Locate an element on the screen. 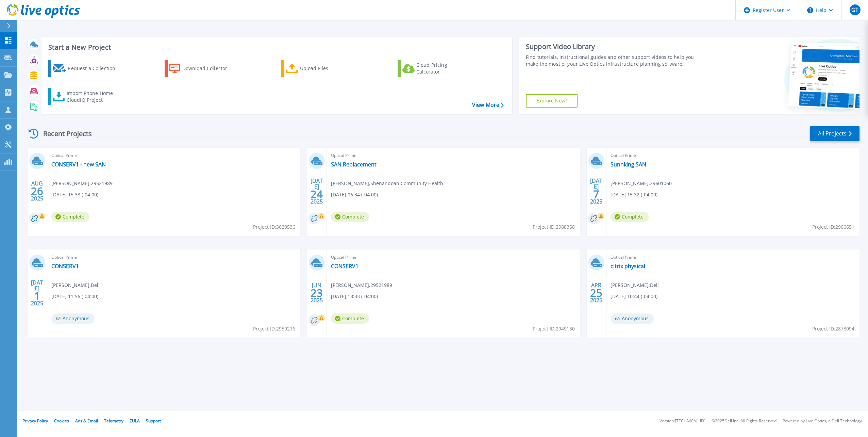  a: Cloud Pricing Calculator is located at coordinates (435, 68).